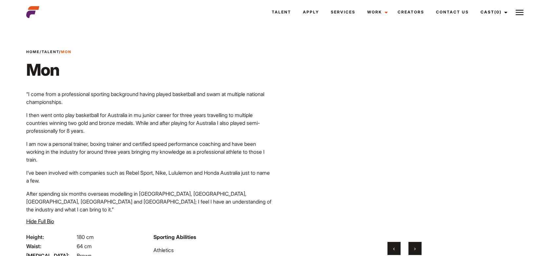 The image size is (554, 256). Describe the element at coordinates (520, 12) in the screenshot. I see `img: Burger icon` at that location.